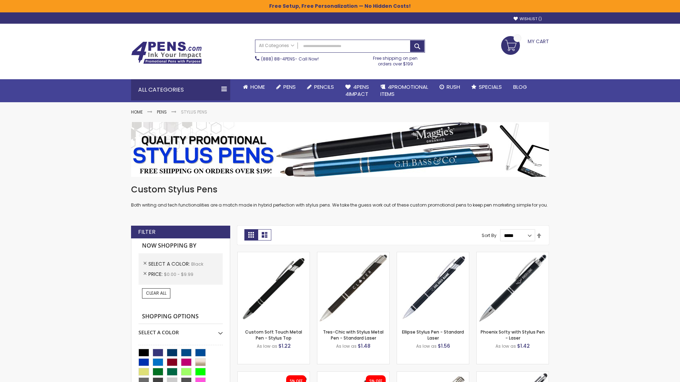 The image size is (680, 382). What do you see at coordinates (194, 112) in the screenshot?
I see `strong: Stylus Pens` at bounding box center [194, 112].